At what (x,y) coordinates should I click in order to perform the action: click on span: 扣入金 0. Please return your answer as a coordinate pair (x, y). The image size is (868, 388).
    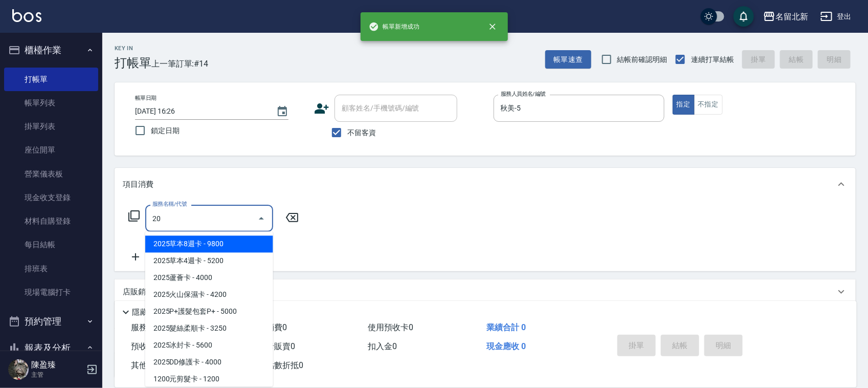
    Looking at the image, I should click on (383, 345).